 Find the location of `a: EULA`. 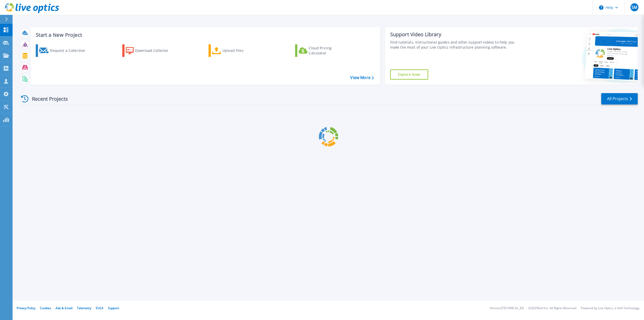

a: EULA is located at coordinates (100, 308).